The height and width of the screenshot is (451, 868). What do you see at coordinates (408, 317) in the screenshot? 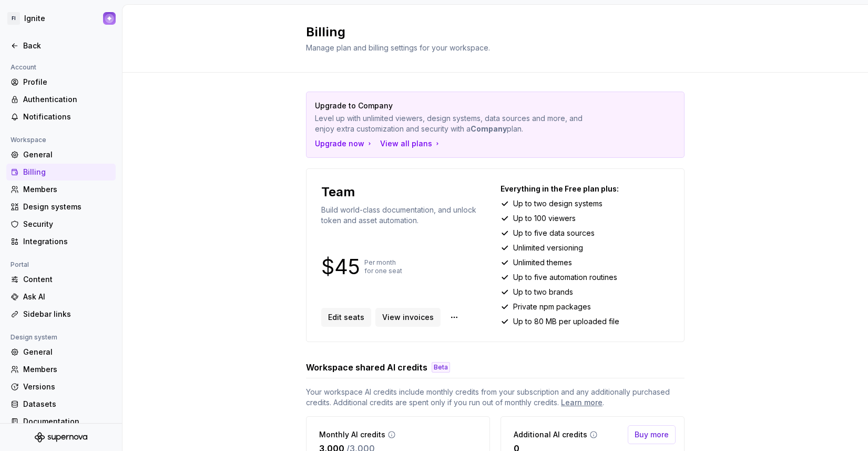
I see `span: View invoices` at bounding box center [408, 317].